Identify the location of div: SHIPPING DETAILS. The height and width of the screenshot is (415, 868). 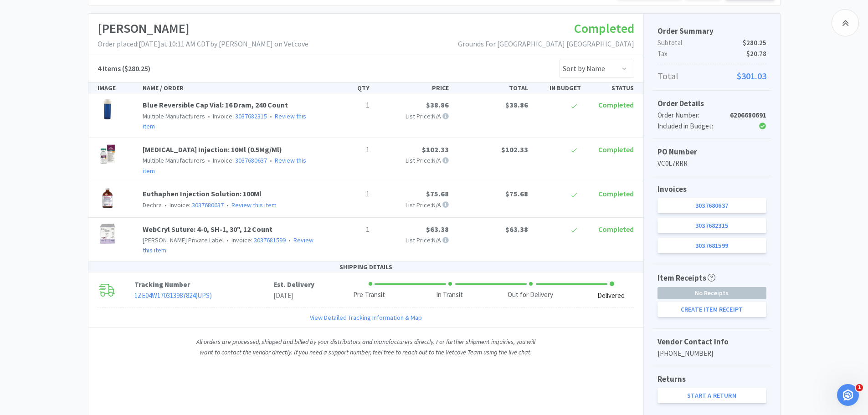
(366, 267).